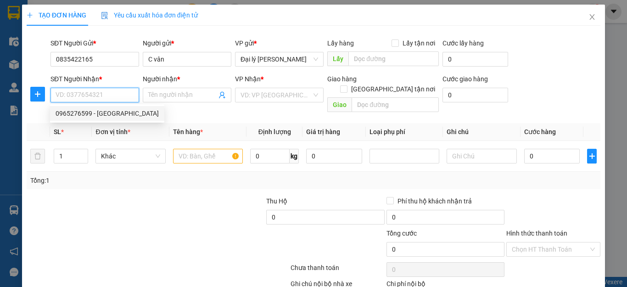 This screenshot has width=627, height=287. Describe the element at coordinates (107, 113) in the screenshot. I see `div: 0965276599 - C GIANG` at that location.